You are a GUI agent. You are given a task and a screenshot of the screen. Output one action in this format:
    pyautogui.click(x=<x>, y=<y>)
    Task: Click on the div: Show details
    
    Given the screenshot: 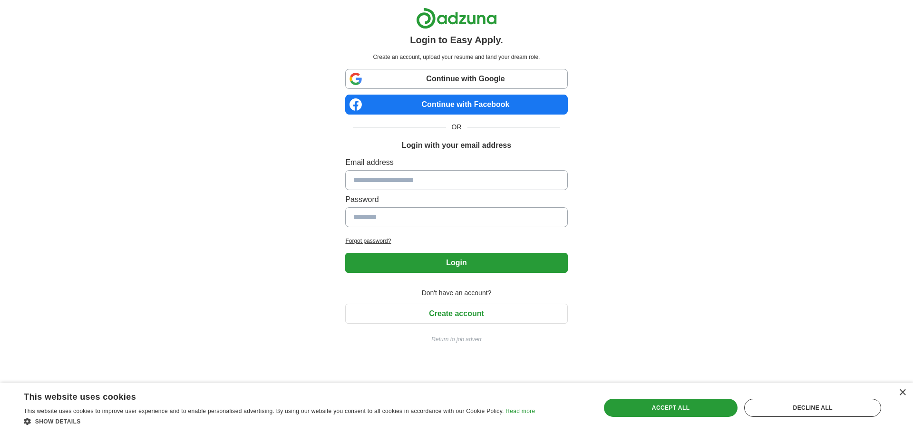 What is the action you would take?
    pyautogui.click(x=279, y=421)
    